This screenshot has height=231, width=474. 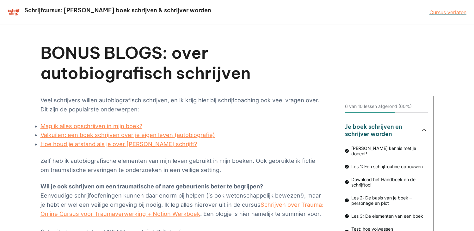 What do you see at coordinates (386, 182) in the screenshot?
I see `a: Download het Handboek en de schrijftool` at bounding box center [386, 182].